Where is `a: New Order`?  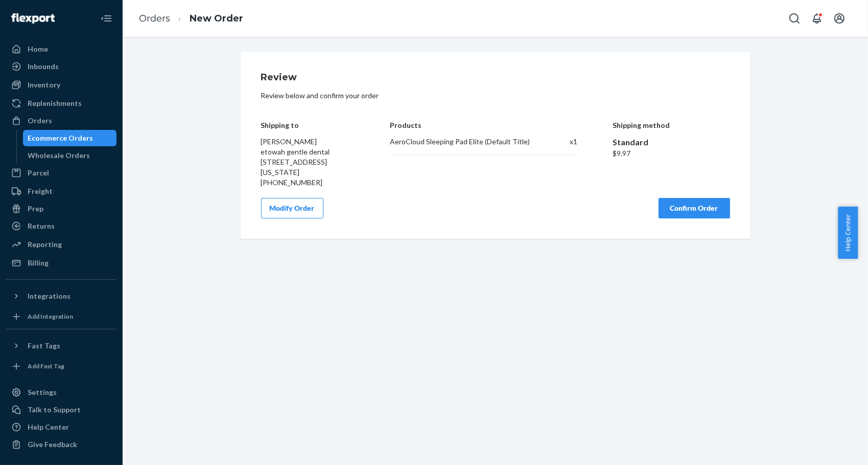 a: New Order is located at coordinates (216, 18).